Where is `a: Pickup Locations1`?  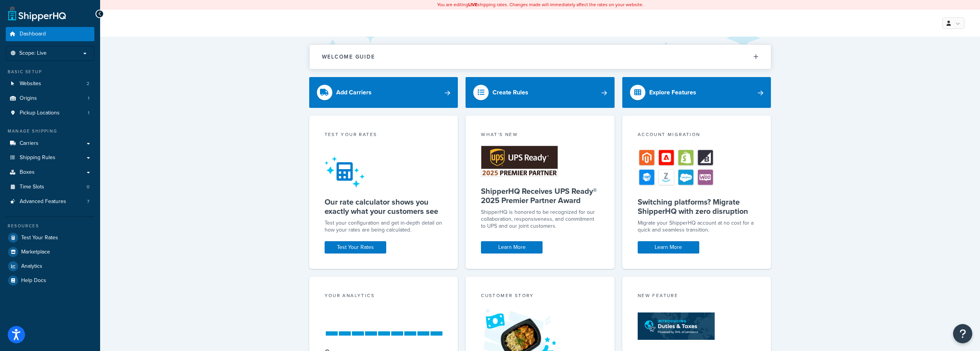 a: Pickup Locations1 is located at coordinates (50, 113).